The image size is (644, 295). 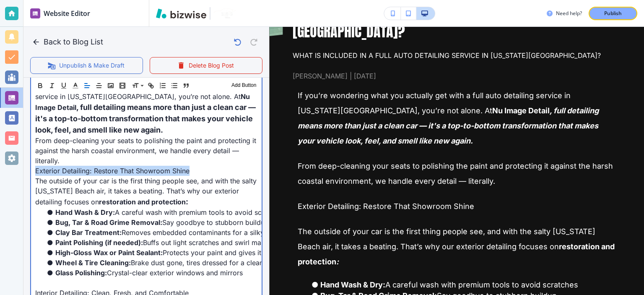 What do you see at coordinates (109, 252) in the screenshot?
I see `span: High-Gloss Wax or Paint Sealant:` at bounding box center [109, 252].